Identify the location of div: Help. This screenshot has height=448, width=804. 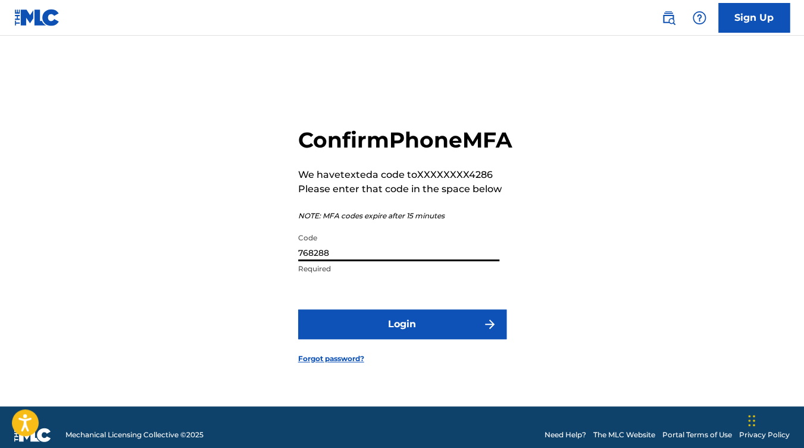
(699, 18).